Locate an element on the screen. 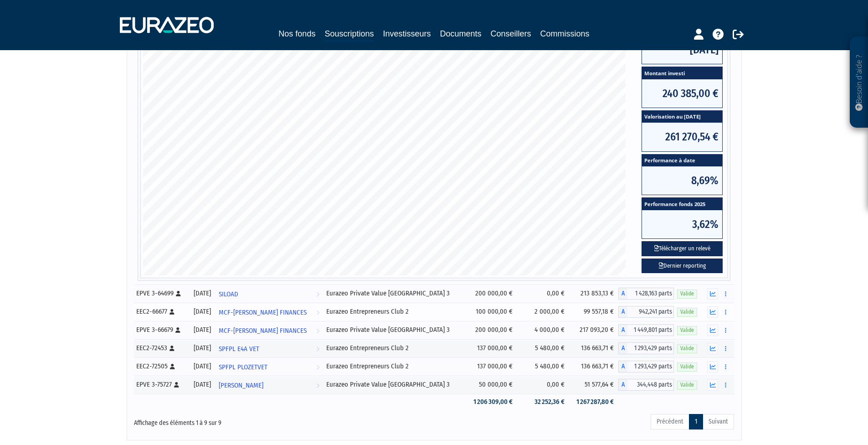 This screenshot has width=868, height=445. a: SPFPL E4A VET is located at coordinates (269, 348).